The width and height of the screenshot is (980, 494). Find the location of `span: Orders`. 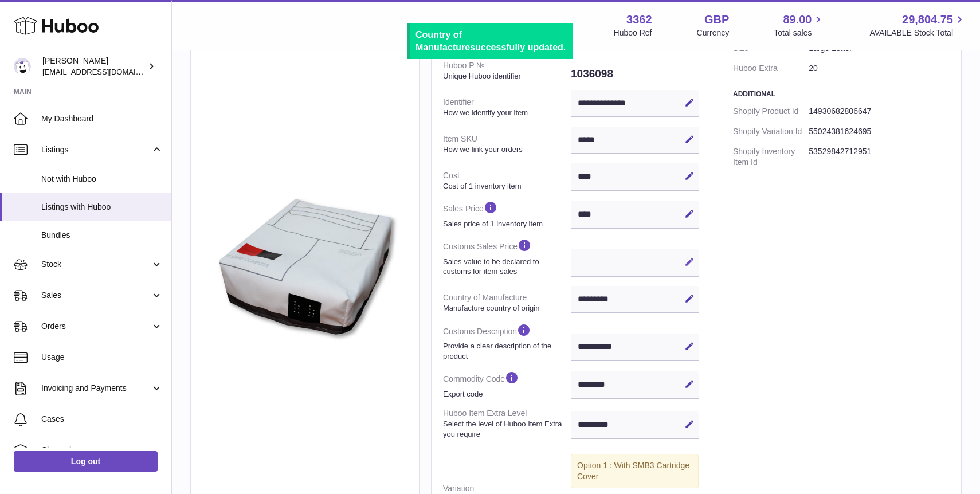

span: Orders is located at coordinates (96, 326).